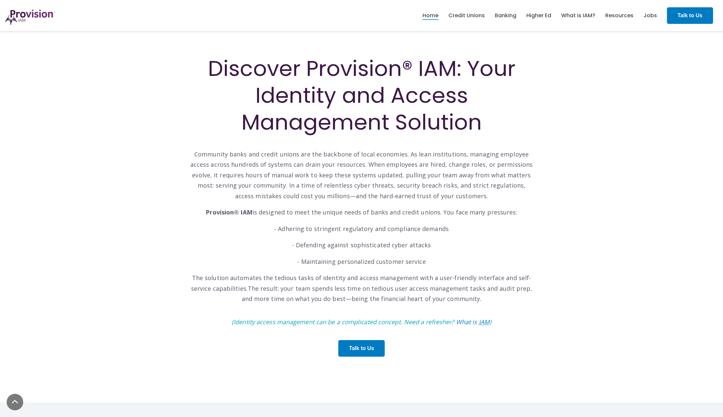 This screenshot has width=723, height=417. Describe the element at coordinates (361, 213) in the screenshot. I see `p: is designed to meet the unique needs of banks and credit unions. You face many pressures:` at that location.